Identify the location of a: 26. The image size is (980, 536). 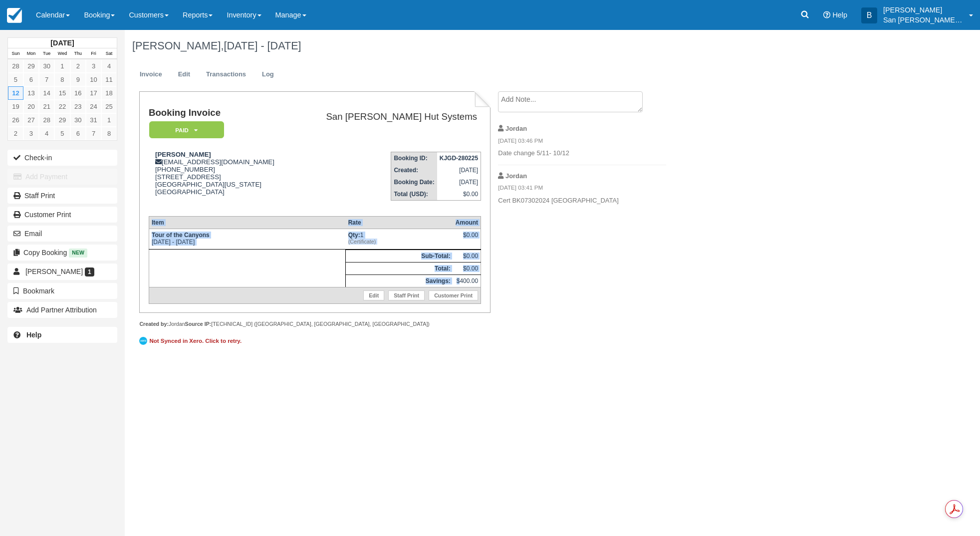
(16, 120).